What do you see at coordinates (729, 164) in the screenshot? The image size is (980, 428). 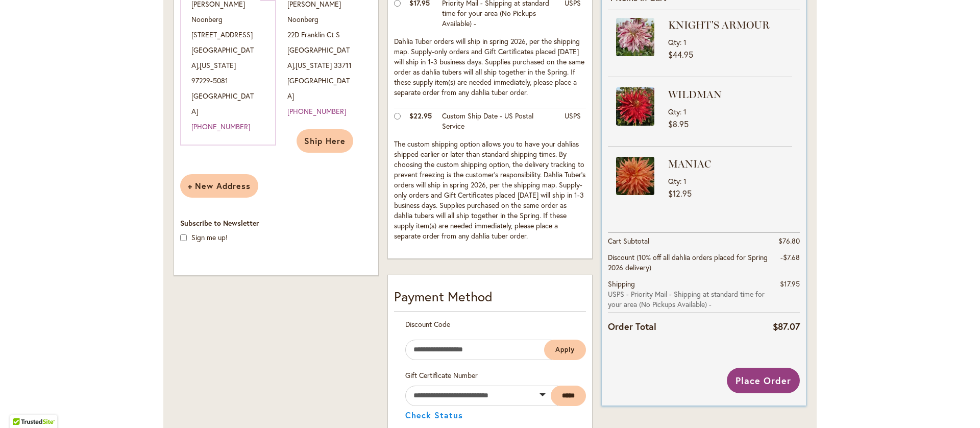 I see `strong: MANIAC` at bounding box center [729, 164].